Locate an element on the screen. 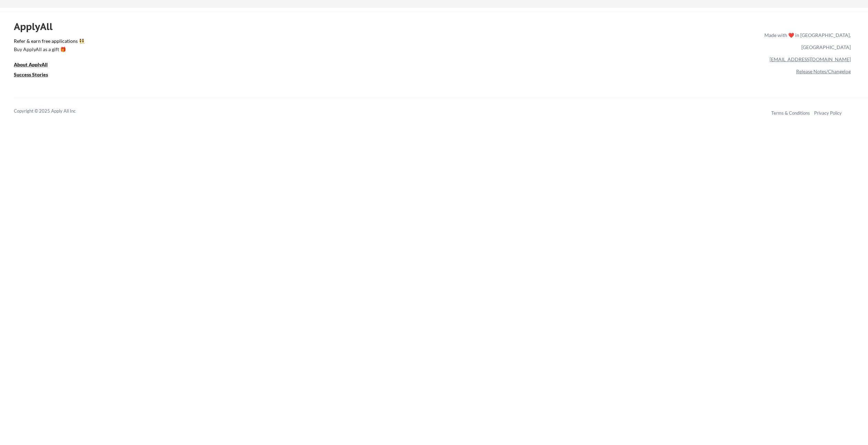 This screenshot has height=445, width=868. div: Copyright © 2025 Apply All Inc is located at coordinates (53, 111).